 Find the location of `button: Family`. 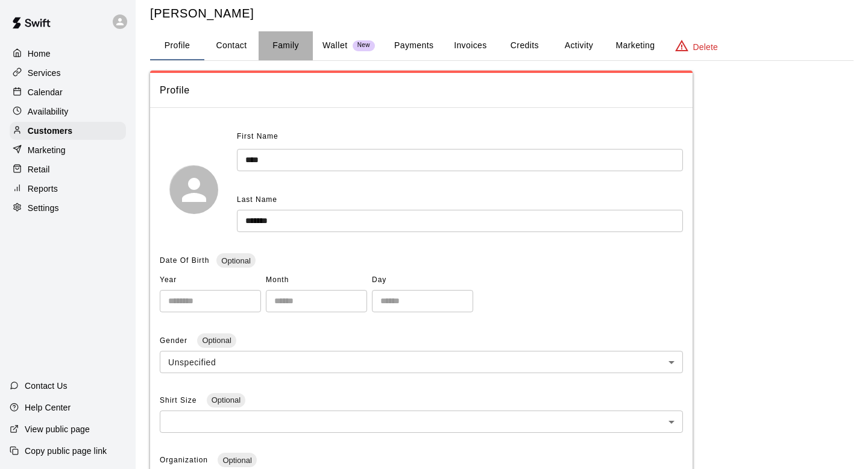

button: Family is located at coordinates (286, 46).